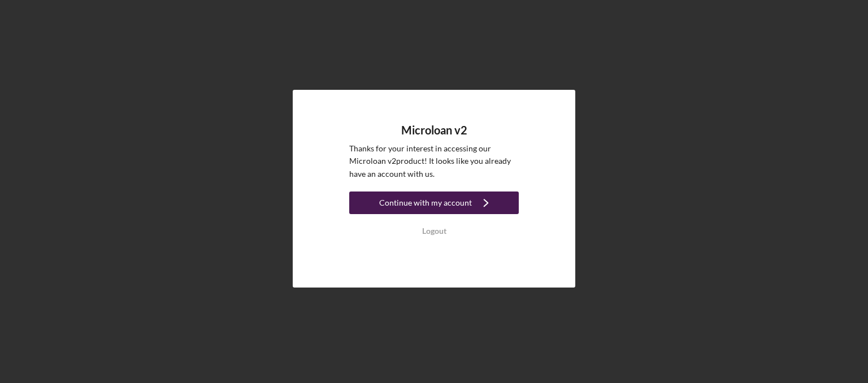  What do you see at coordinates (434, 161) in the screenshot?
I see `p: Thanks for your interest in accessing our Microloan v2 product! It looks like you already have an...` at bounding box center [434, 161].